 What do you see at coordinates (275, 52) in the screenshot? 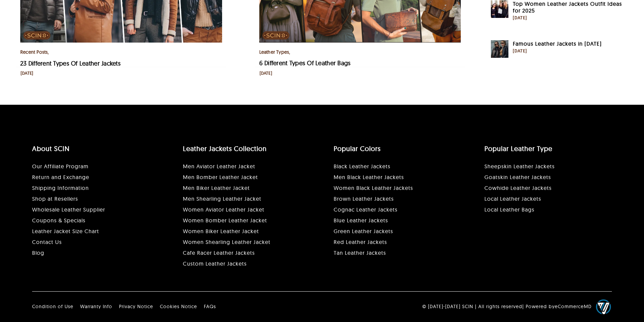
I see `a: Leather Types` at bounding box center [275, 52].